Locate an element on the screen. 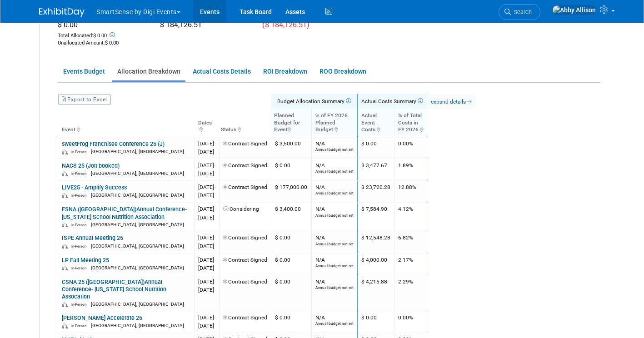 The image size is (644, 338). a: LIVE25 - Amplify Success is located at coordinates (94, 187).